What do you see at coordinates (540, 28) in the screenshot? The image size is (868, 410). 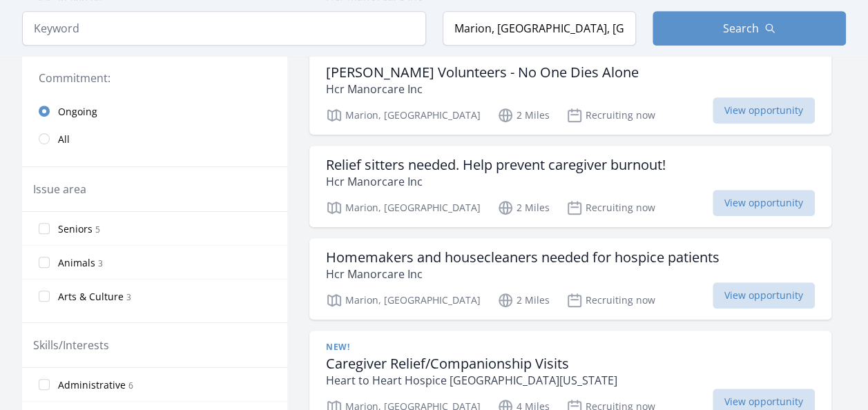 I see `input: Location` at bounding box center [540, 28].